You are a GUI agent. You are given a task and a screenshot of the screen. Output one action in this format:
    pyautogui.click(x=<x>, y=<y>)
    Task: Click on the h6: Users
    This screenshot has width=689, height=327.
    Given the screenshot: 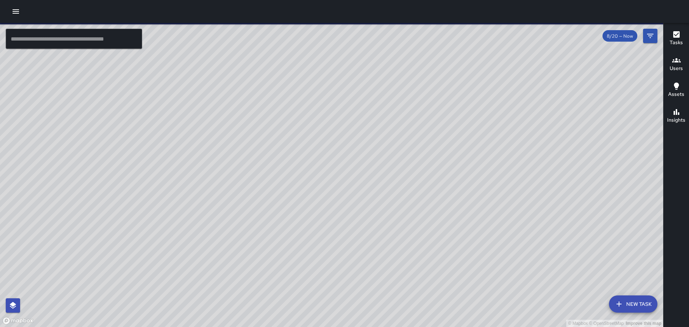 What is the action you would take?
    pyautogui.click(x=676, y=68)
    